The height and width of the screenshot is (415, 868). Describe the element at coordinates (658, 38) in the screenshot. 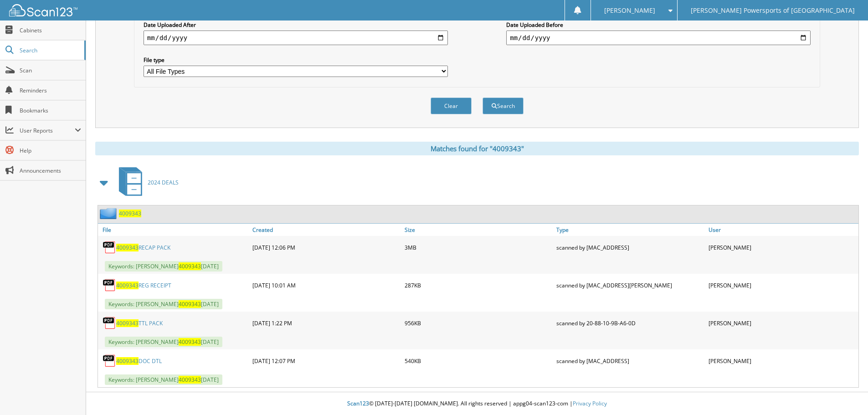

I see `input: end` at that location.